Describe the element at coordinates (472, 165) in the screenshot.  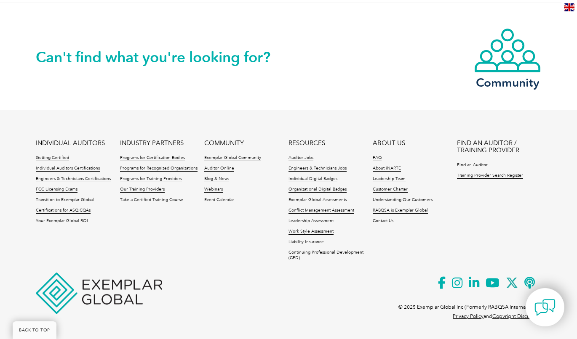
I see `a: Find an Auditor` at that location.